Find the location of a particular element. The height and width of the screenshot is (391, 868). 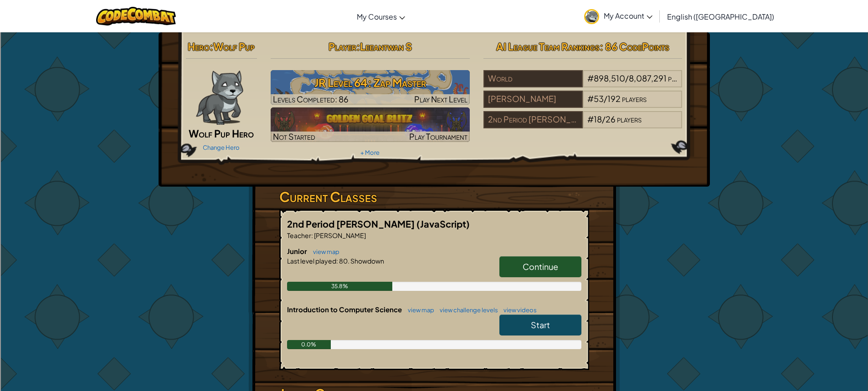

h3: JR Level 64: Zap Master is located at coordinates (370, 83).